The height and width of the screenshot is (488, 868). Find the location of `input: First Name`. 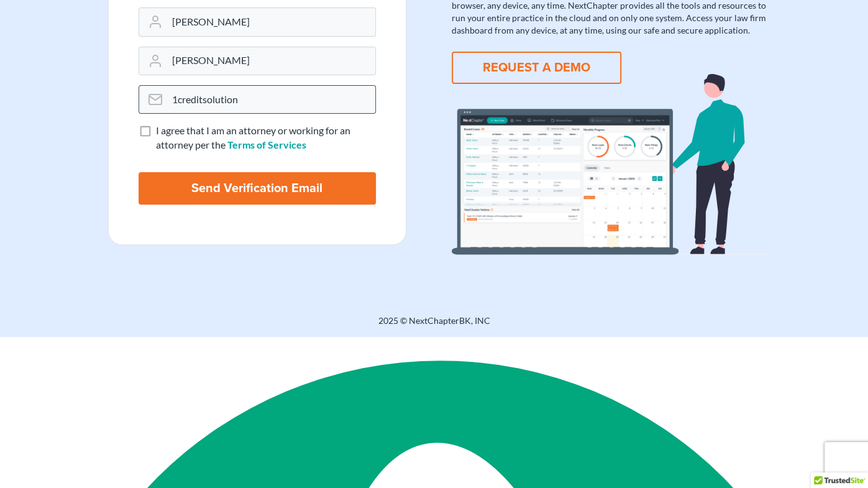

input: First Name is located at coordinates (271, 22).